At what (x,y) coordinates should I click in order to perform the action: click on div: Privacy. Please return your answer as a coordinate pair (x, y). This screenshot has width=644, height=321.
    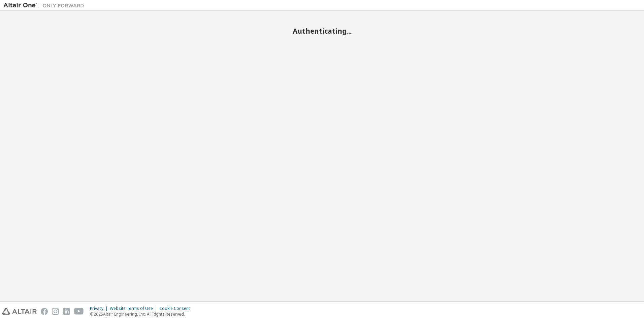
    Looking at the image, I should click on (100, 309).